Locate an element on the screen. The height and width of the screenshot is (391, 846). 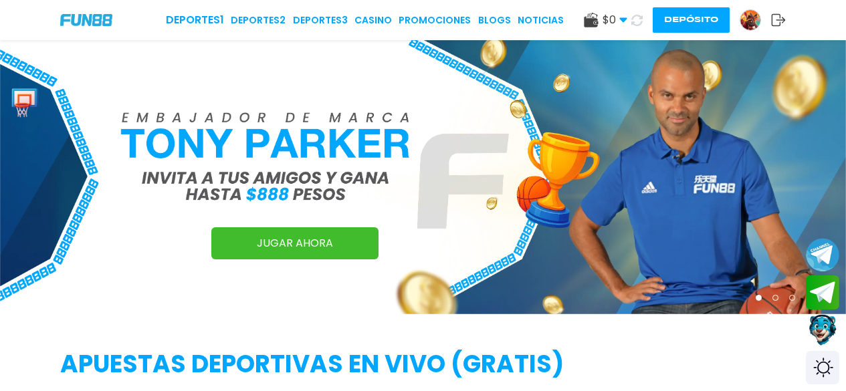
a: NOTICIAS is located at coordinates (540, 20).